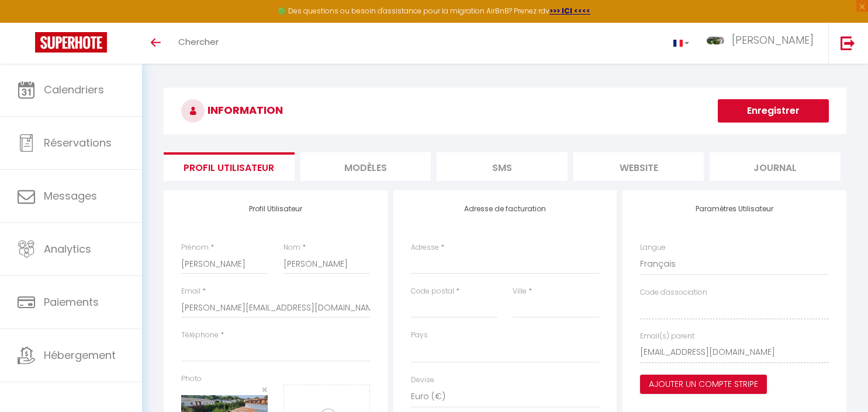 The image size is (868, 412). What do you see at coordinates (71, 42) in the screenshot?
I see `img: Super Booking` at bounding box center [71, 42].